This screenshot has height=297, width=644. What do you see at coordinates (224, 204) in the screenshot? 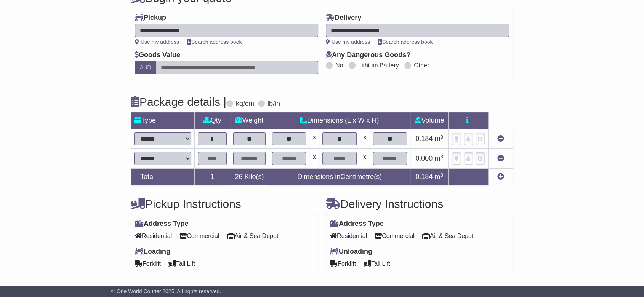
I see `h4: Pickup Instructions` at bounding box center [224, 204].